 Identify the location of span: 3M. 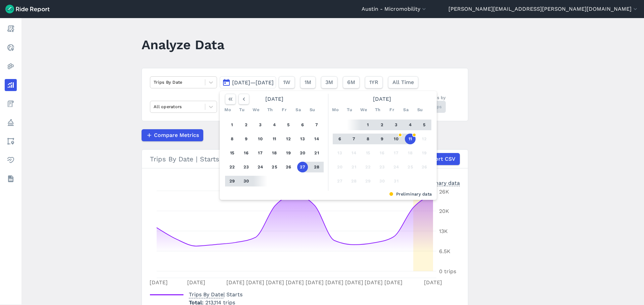
(329, 83).